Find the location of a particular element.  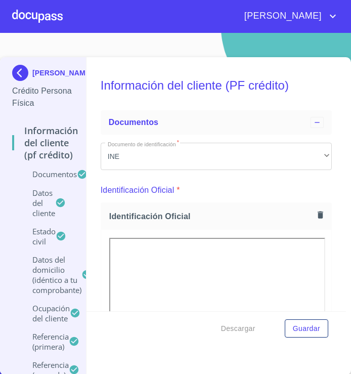

p: Datos del cliente is located at coordinates (33, 203).